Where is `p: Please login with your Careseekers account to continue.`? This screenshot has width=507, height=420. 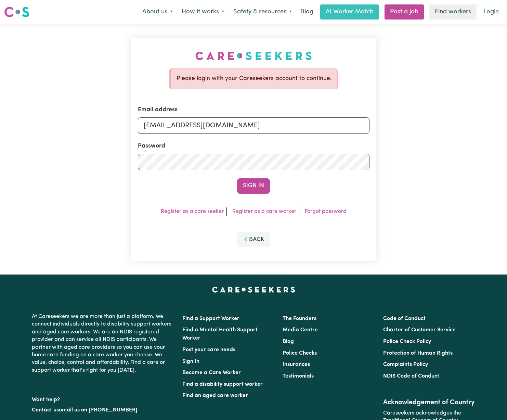
p: Please login with your Careseekers account to continue. is located at coordinates (254, 79).